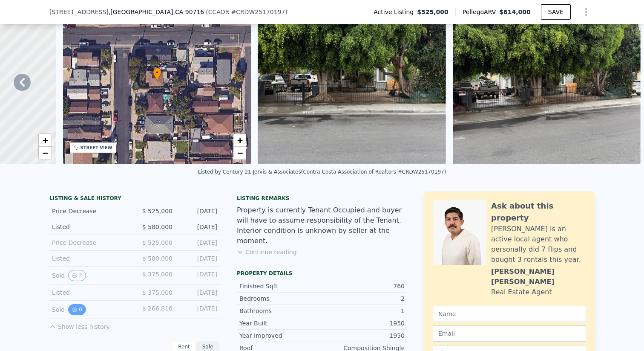 The width and height of the screenshot is (644, 351). What do you see at coordinates (481, 12) in the screenshot?
I see `span: Pellego ARV` at bounding box center [481, 12].